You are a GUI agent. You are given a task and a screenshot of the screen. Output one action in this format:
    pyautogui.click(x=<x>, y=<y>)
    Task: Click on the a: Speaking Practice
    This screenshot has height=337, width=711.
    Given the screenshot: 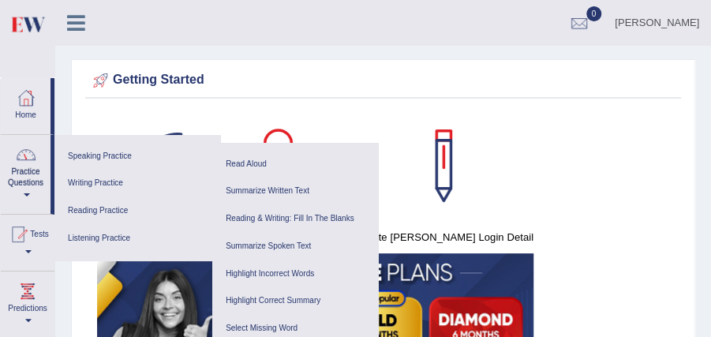 What is the action you would take?
    pyautogui.click(x=137, y=156)
    